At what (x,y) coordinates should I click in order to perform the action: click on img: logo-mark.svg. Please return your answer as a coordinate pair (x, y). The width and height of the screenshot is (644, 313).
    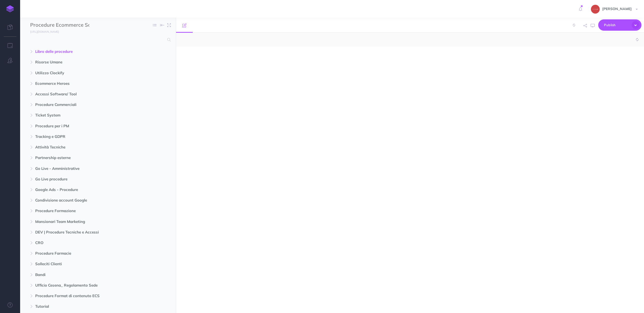
    Looking at the image, I should click on (10, 9).